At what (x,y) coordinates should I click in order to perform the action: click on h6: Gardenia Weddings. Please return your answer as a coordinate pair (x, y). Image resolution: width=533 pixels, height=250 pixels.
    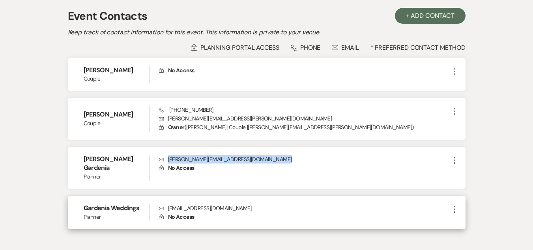
    Looking at the image, I should click on (116, 208).